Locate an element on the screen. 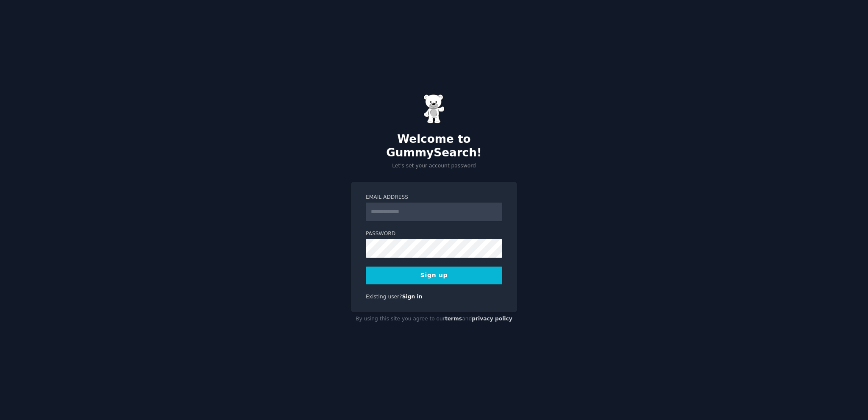 Image resolution: width=868 pixels, height=420 pixels. a: privacy policy is located at coordinates (492, 318).